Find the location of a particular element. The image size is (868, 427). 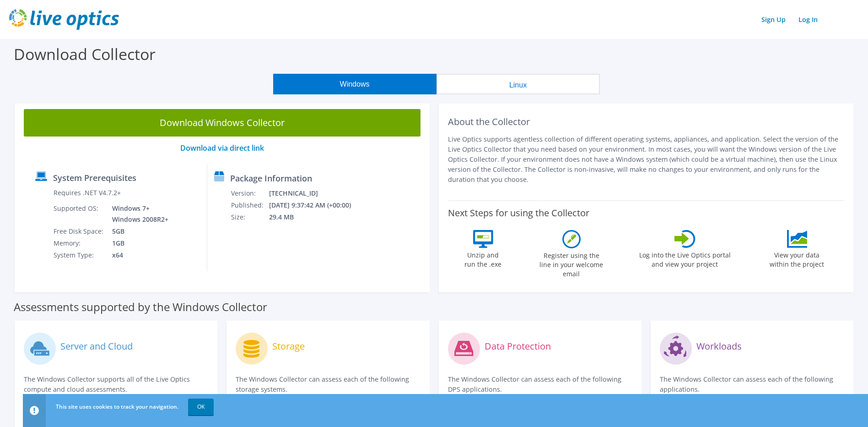

label: Next Steps for using the Collector is located at coordinates (518, 213).